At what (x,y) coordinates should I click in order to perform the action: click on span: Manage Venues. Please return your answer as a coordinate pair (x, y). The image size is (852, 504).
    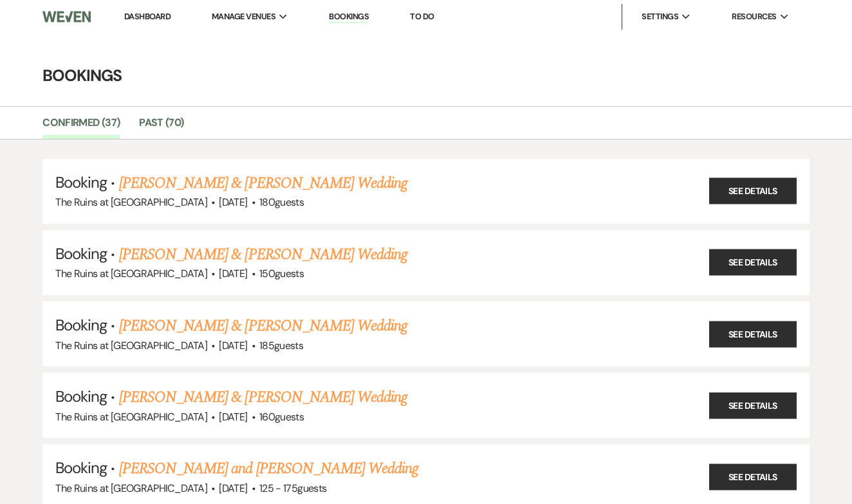
    Looking at the image, I should click on (243, 17).